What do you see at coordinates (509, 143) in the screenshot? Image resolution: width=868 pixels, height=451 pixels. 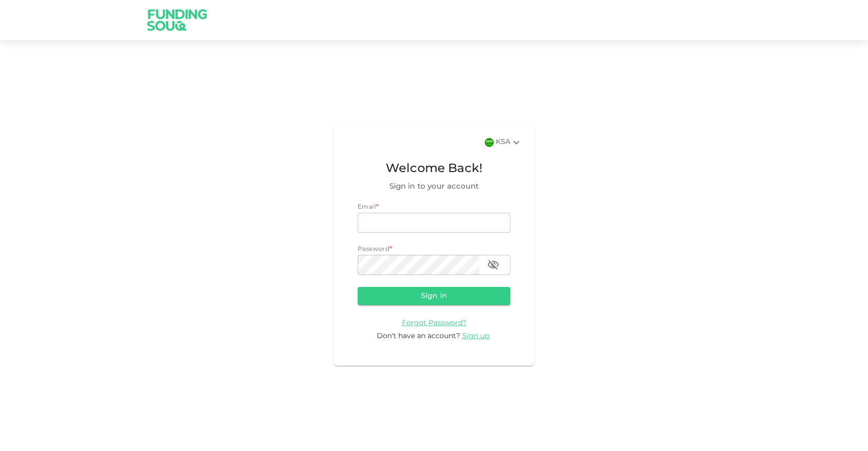 I see `div: KSA` at bounding box center [509, 143].